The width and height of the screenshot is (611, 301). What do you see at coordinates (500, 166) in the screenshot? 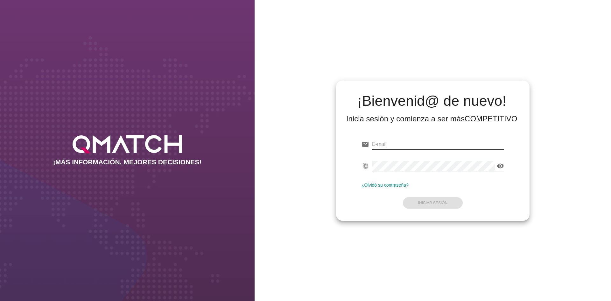
I see `i: visibility` at bounding box center [500, 166].